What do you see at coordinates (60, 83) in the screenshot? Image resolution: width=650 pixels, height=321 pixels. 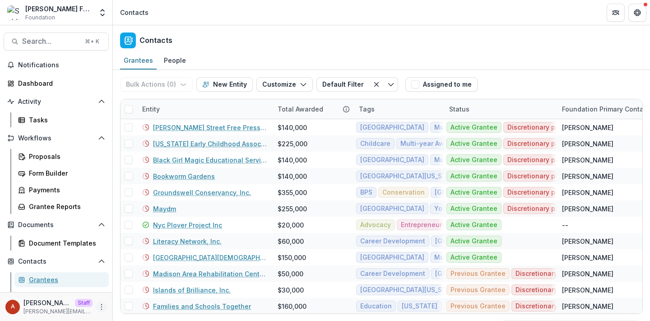 I see `div: Dashboard` at bounding box center [60, 83].